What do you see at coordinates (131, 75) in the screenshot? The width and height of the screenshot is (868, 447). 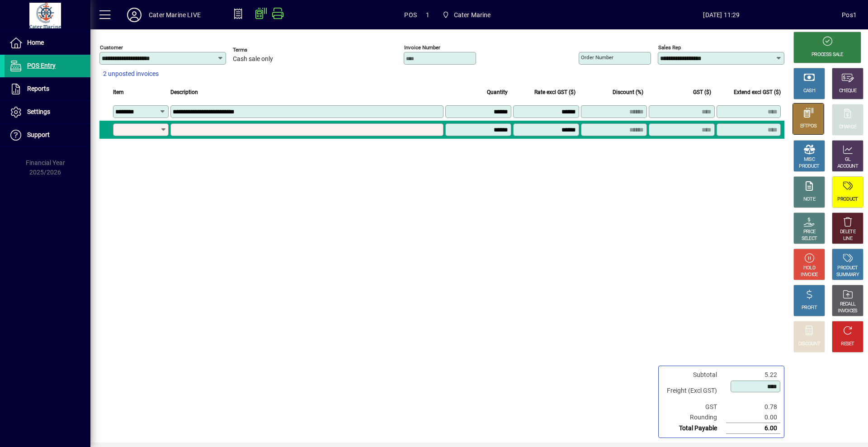 I see `button: 2 unposted invoices` at bounding box center [131, 75].